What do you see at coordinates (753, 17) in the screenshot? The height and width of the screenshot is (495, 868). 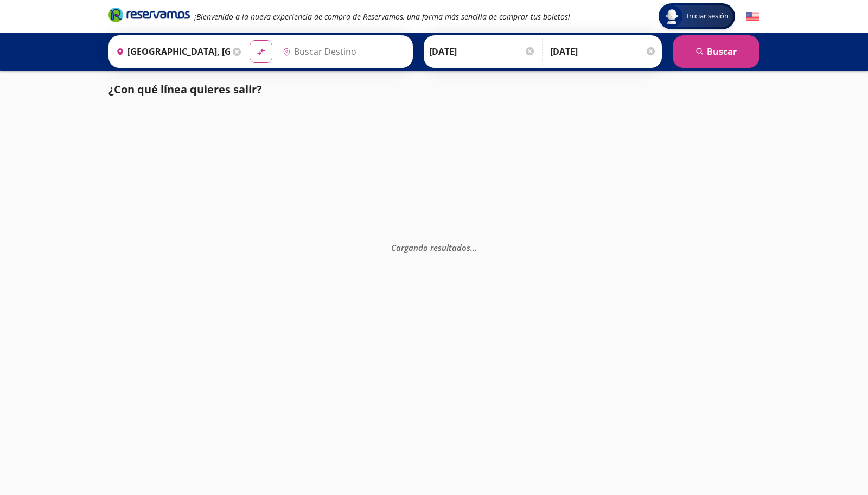 I see `button: English` at bounding box center [753, 17].